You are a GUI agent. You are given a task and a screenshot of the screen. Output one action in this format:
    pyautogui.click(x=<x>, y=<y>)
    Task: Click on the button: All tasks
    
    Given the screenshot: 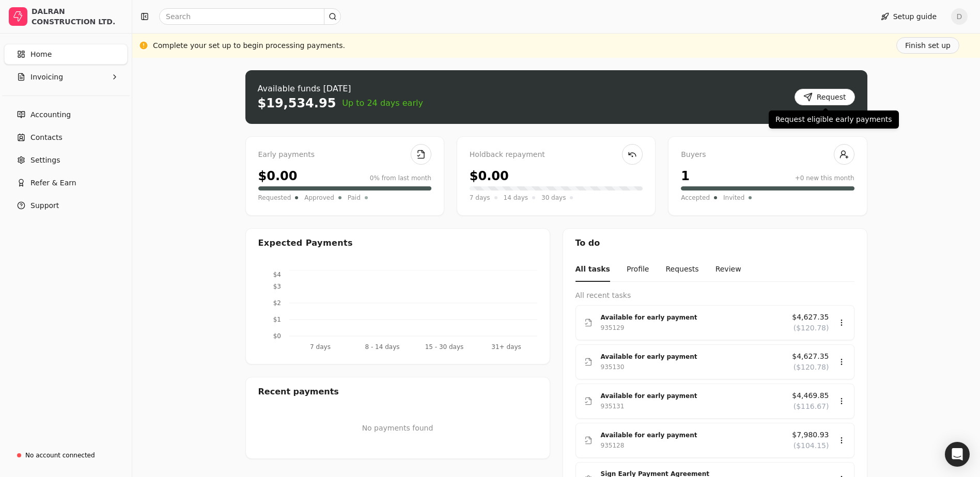 What is the action you would take?
    pyautogui.click(x=593, y=270)
    